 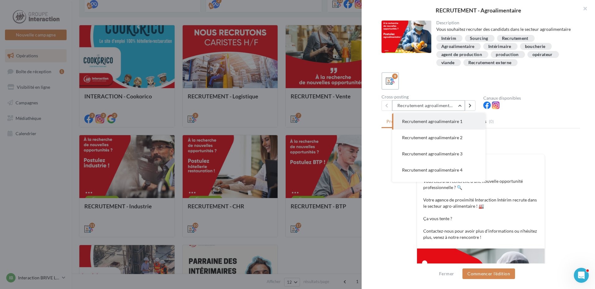 I want to click on div: Cross-posting, so click(x=430, y=97).